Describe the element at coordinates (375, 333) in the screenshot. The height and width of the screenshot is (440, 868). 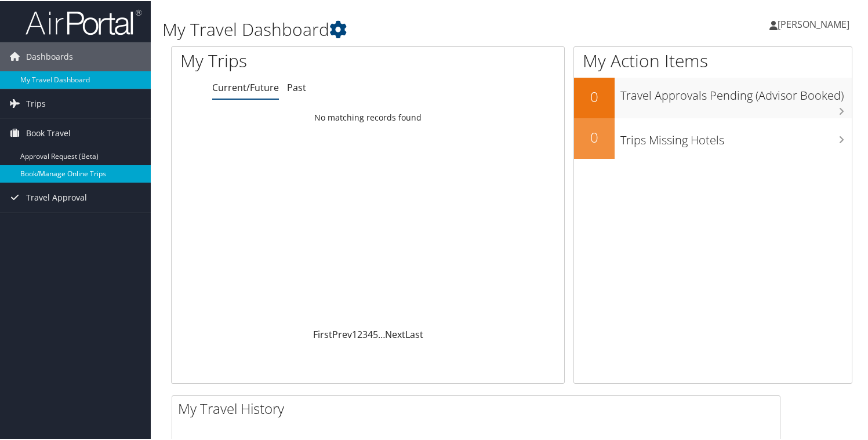
I see `a: 5` at that location.